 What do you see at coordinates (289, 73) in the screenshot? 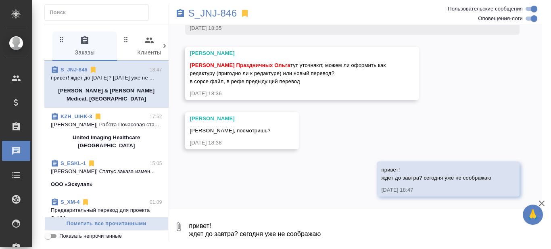
I see `span: тут уточняют, можем ли оформить как редактуру (пригодно ли к редактуре) или новый перевод? в сорс...` at bounding box center [289, 73].